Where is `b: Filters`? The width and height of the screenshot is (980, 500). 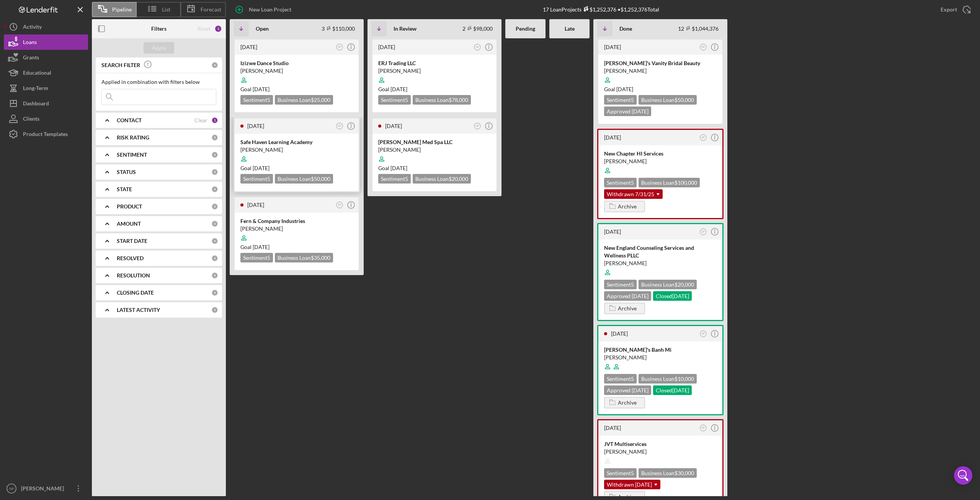 b: Filters is located at coordinates (159, 29).